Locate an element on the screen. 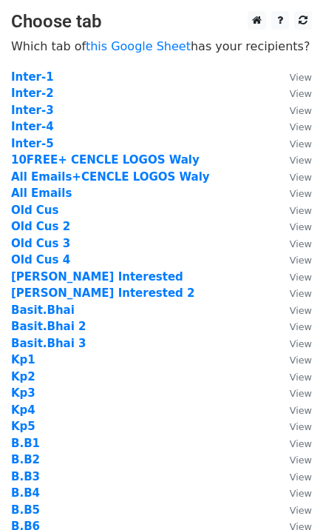 This screenshot has width=323, height=530. strong: 10FREE+ CENCLE LOGOS Waly is located at coordinates (105, 160).